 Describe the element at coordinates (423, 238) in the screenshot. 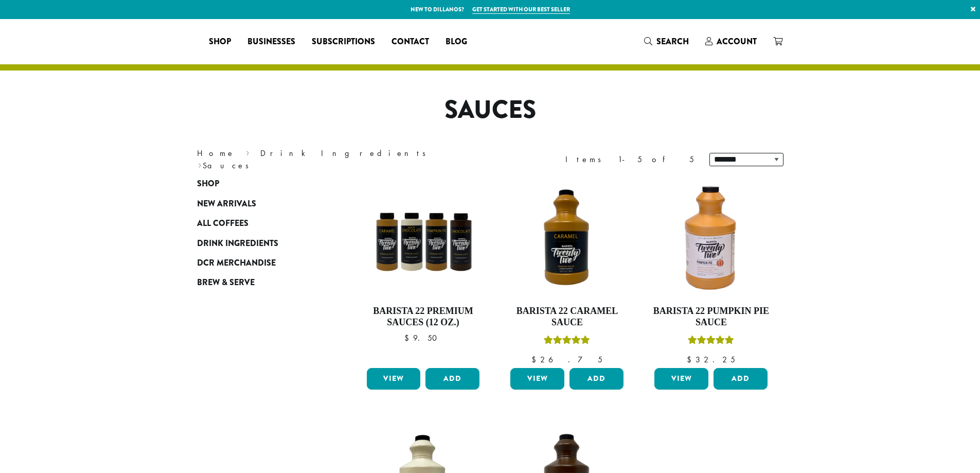

I see `img: B22SauceSqueeze_All-300x300.png` at that location.